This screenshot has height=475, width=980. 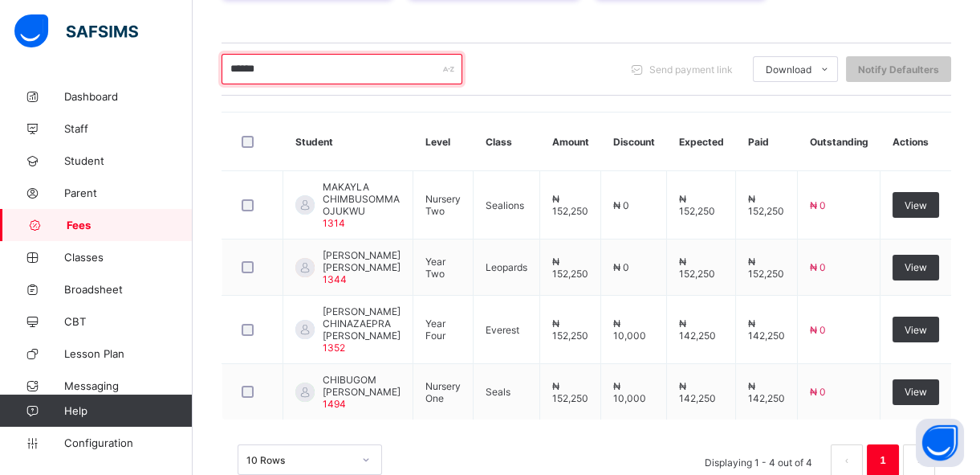 What do you see at coordinates (443, 393) in the screenshot?
I see `span: Nursery One` at bounding box center [443, 393].